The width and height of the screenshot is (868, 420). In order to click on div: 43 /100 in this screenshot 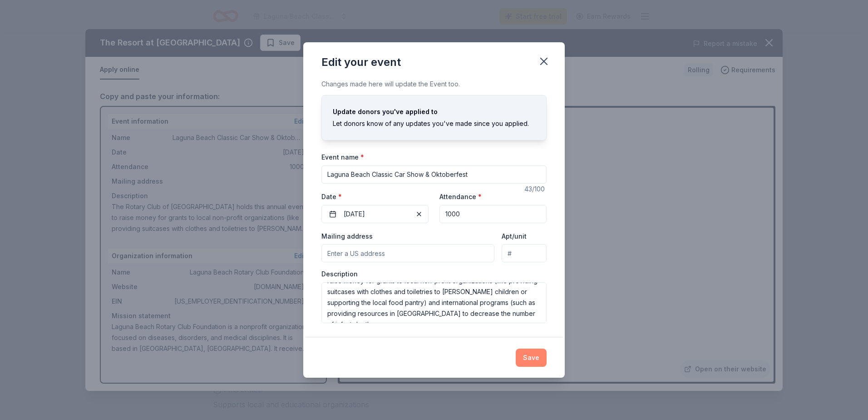, I will do `click(535, 189)`.